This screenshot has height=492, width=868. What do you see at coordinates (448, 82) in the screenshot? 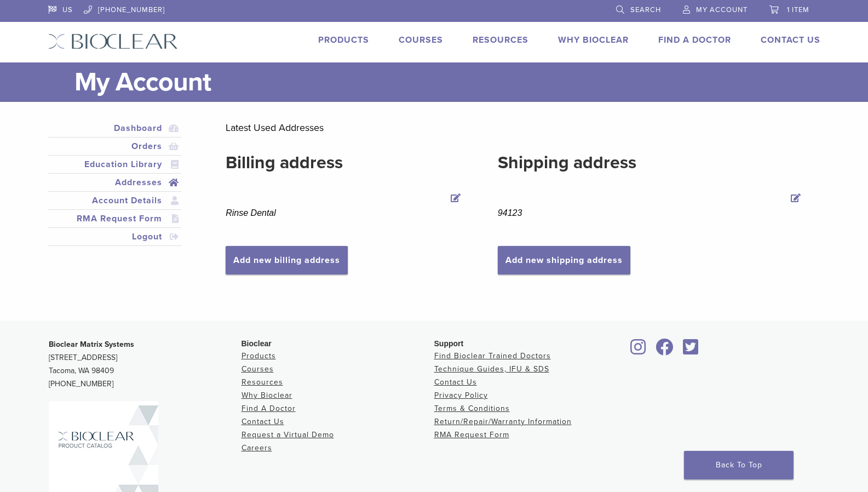
I see `h1: My Account` at bounding box center [448, 82].